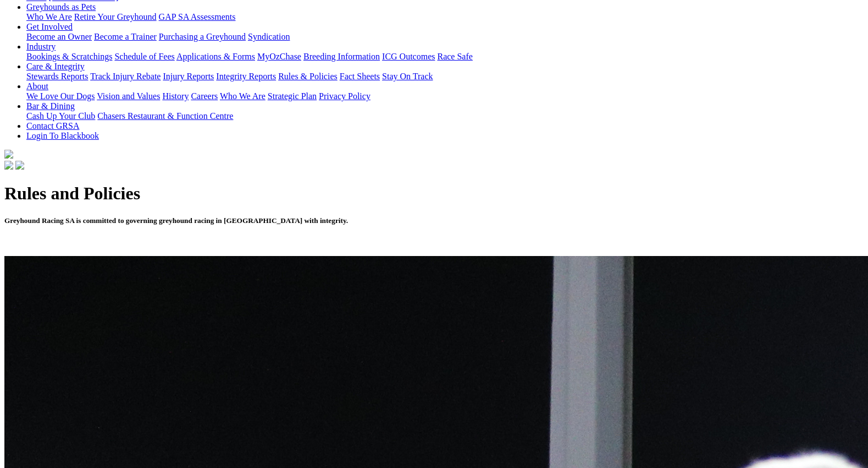 The height and width of the screenshot is (468, 868). What do you see at coordinates (69, 56) in the screenshot?
I see `a: Bookings & Scratchings` at bounding box center [69, 56].